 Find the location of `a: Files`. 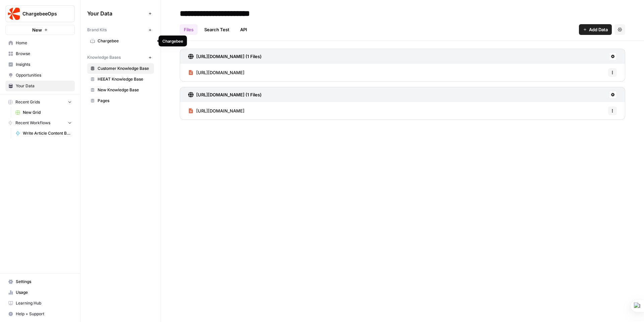

a: Files is located at coordinates (189, 29).